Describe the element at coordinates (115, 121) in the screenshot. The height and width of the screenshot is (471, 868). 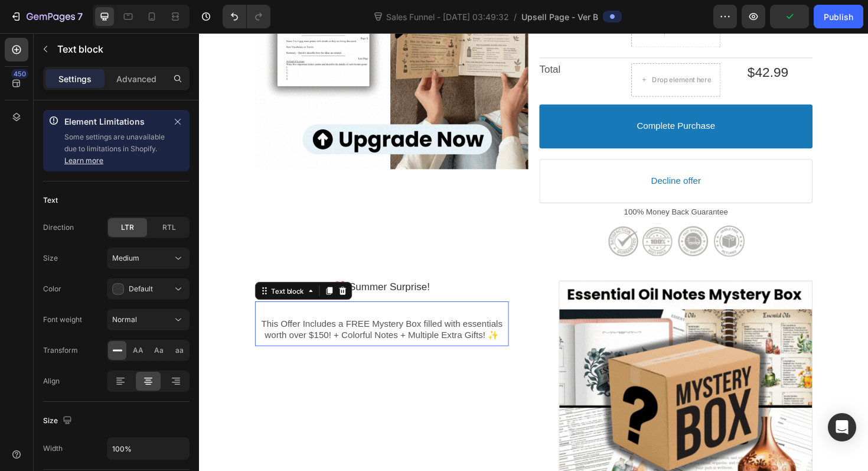
I see `p: Element Limitations` at that location.